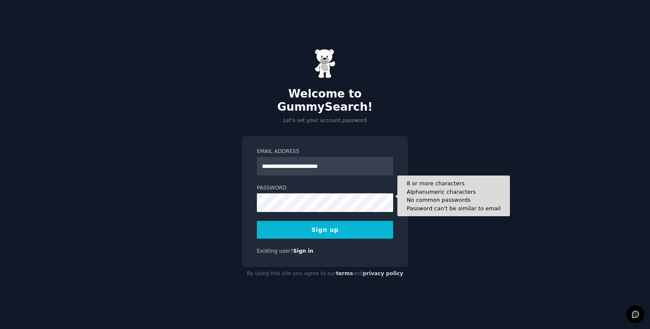 The image size is (650, 329). I want to click on label: Email Address, so click(325, 152).